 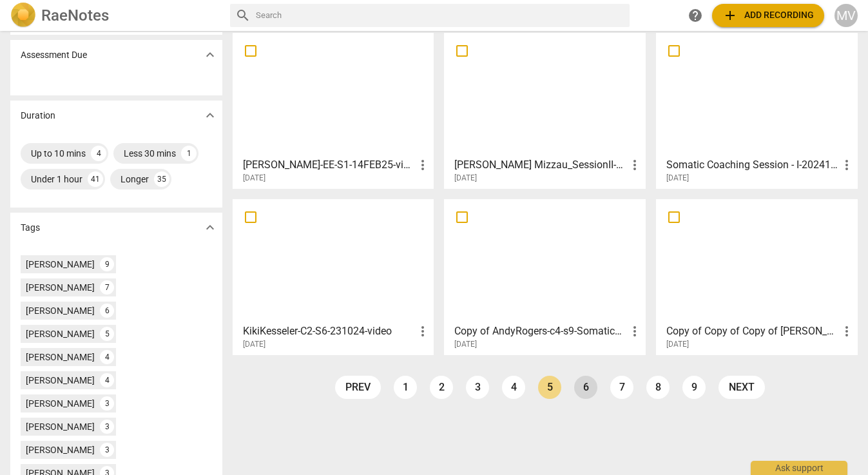 What do you see at coordinates (846, 15) in the screenshot?
I see `button: MV` at bounding box center [846, 15].